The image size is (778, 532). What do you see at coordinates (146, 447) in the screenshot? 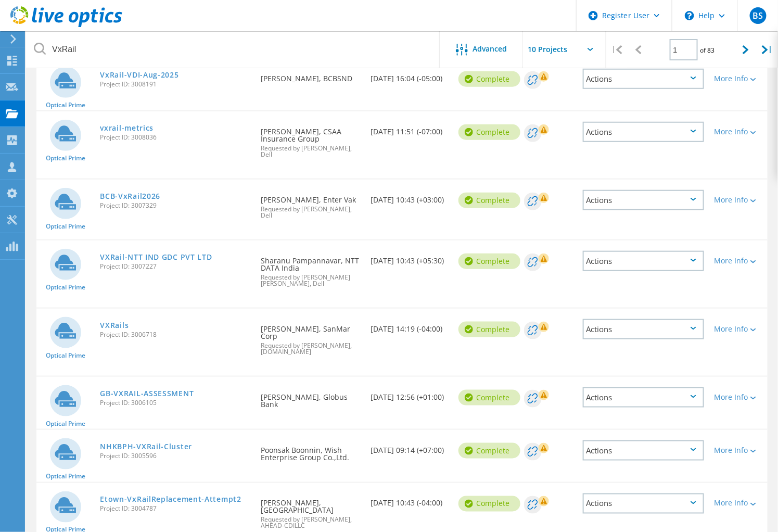
I see `a: NHKBPH-VXRail-Cluster` at bounding box center [146, 447].